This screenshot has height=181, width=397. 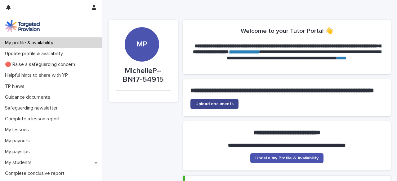 What do you see at coordinates (36, 174) in the screenshot?
I see `p: Complete conclusive report` at bounding box center [36, 174].